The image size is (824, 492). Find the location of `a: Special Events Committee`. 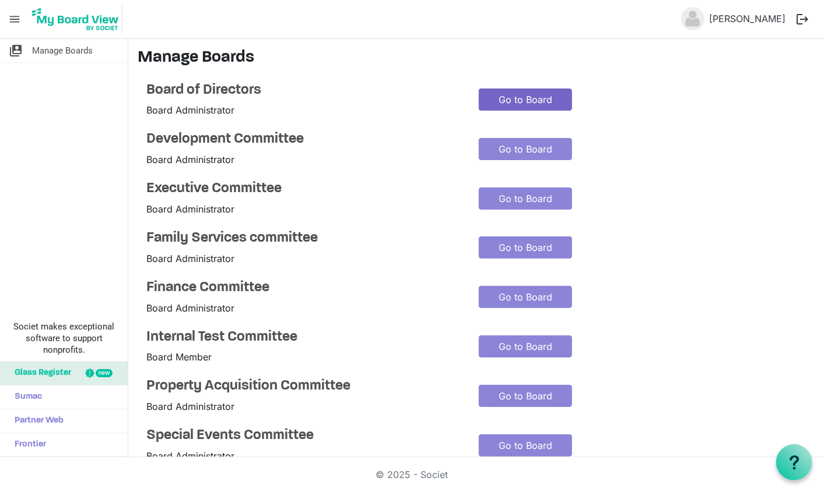

a: Special Events Committee is located at coordinates (304, 436).